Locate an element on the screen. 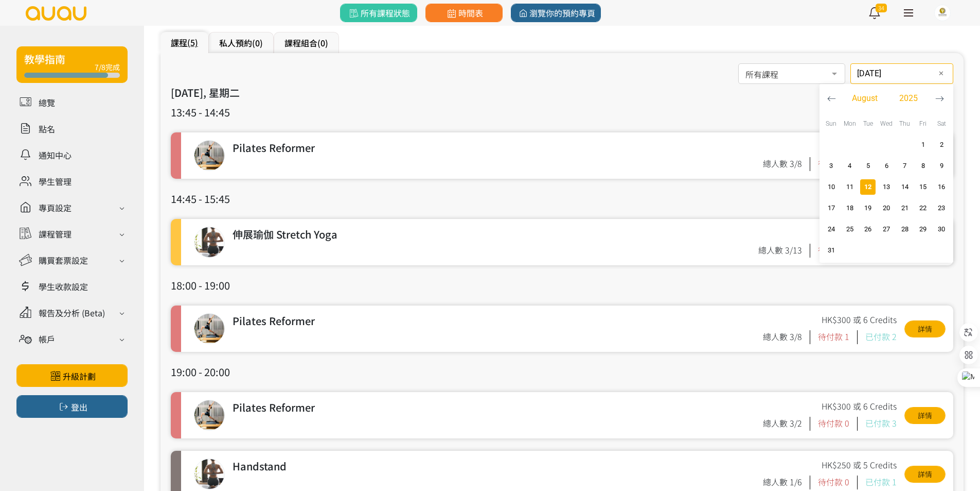  a: 瀏覽你的預約專頁 is located at coordinates (556, 13).